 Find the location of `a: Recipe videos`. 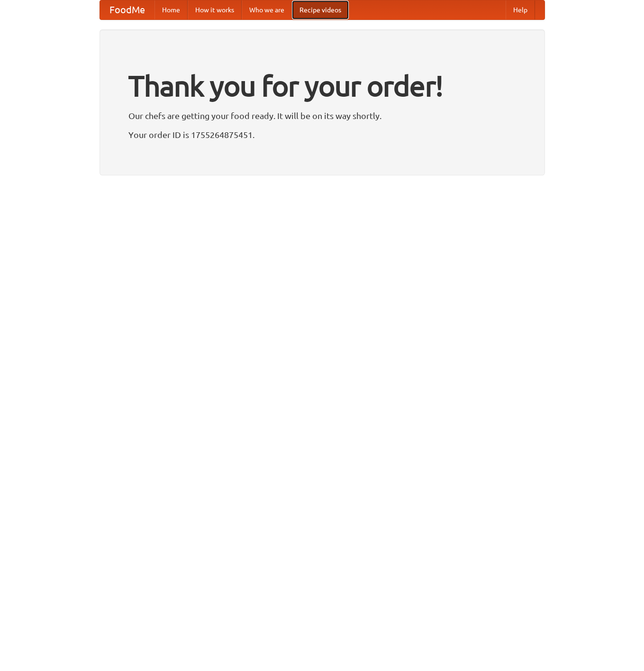

a: Recipe videos is located at coordinates (321, 10).